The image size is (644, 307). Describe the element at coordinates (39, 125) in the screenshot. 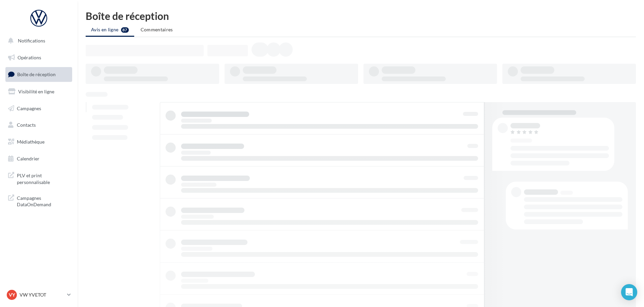

I see `a: Contacts` at that location.